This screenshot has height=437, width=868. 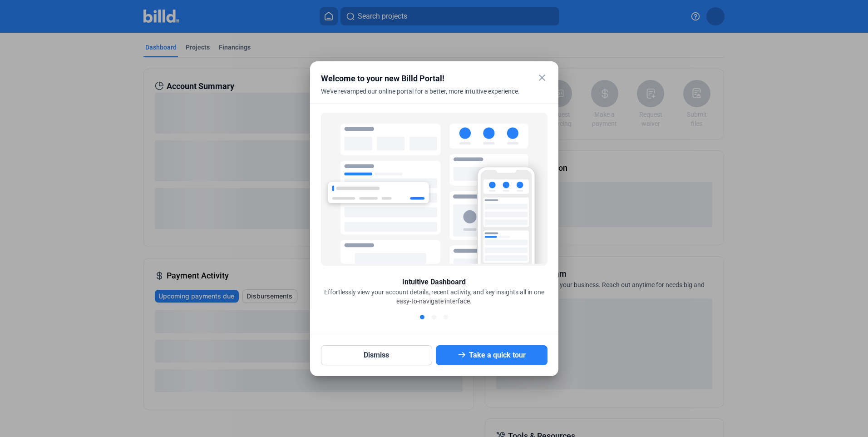 I want to click on div: We've revamped our online portal for a better, more intuitive experience., so click(x=423, y=97).